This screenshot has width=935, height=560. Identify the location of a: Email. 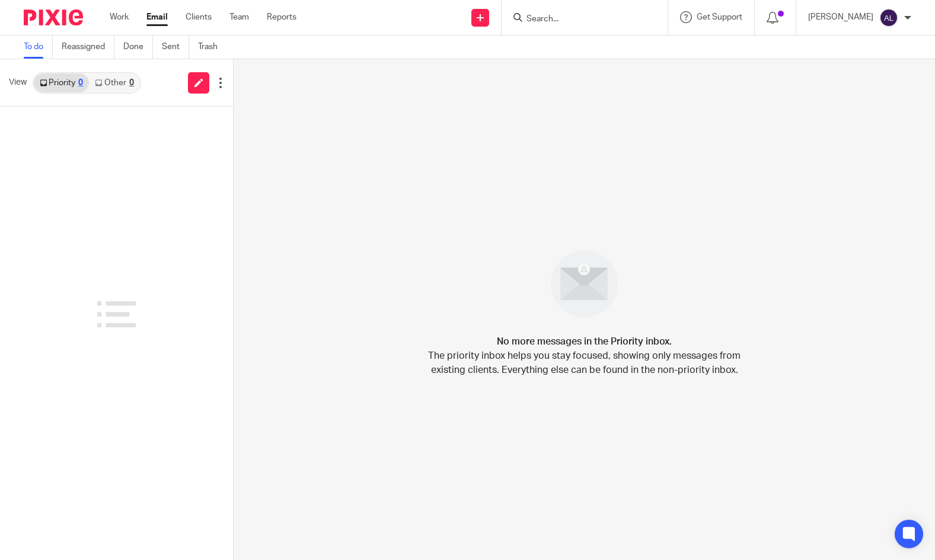
(157, 17).